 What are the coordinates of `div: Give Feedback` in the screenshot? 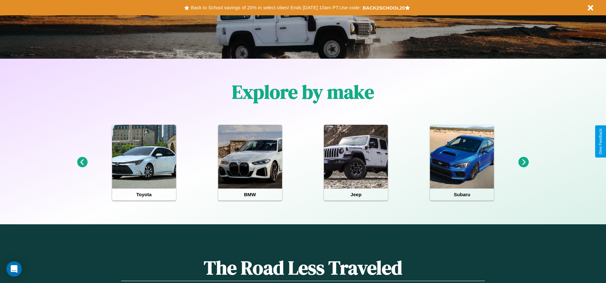 It's located at (600, 141).